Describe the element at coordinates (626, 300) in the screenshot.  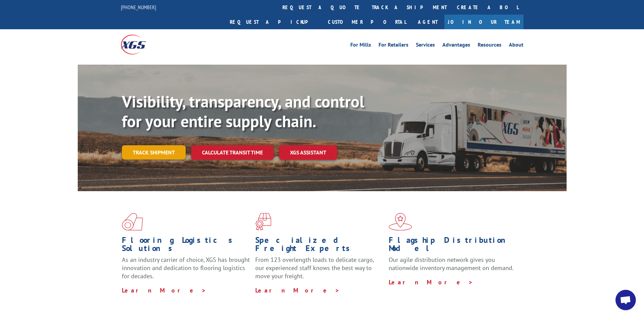
I see `a: Open chat` at that location.